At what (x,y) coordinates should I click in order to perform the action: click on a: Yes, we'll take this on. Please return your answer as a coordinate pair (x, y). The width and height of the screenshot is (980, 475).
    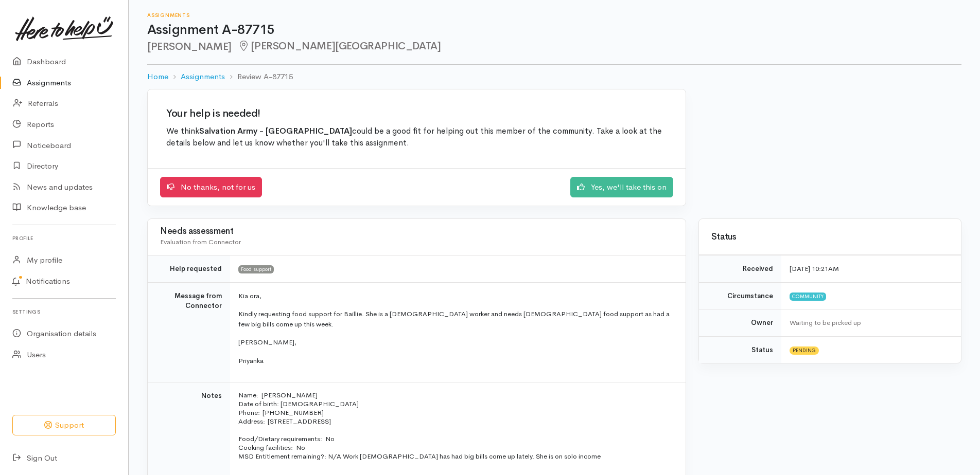
    Looking at the image, I should click on (622, 187).